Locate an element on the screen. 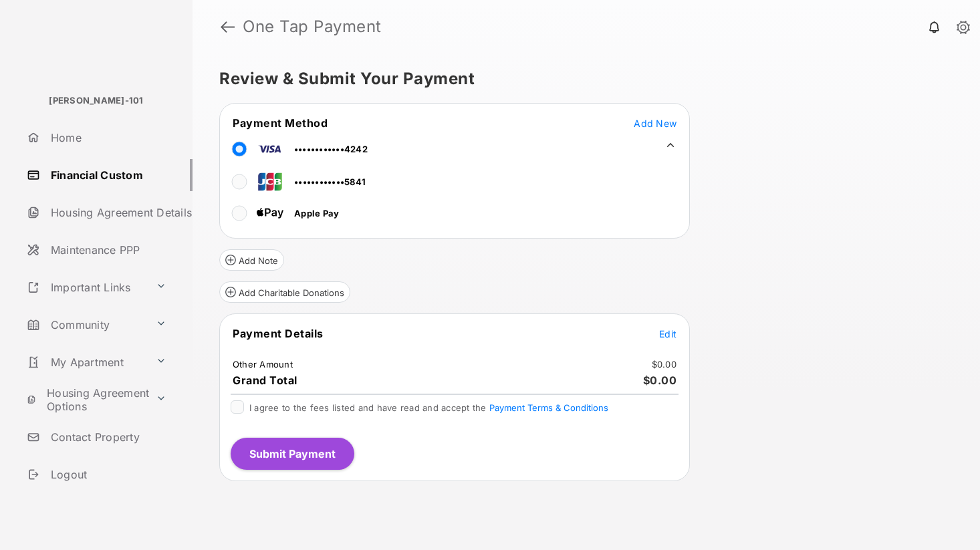 The image size is (980, 550). a: Logout is located at coordinates (107, 474).